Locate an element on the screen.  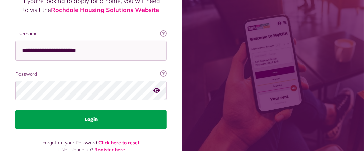
a: Click here to reset is located at coordinates (119, 143).